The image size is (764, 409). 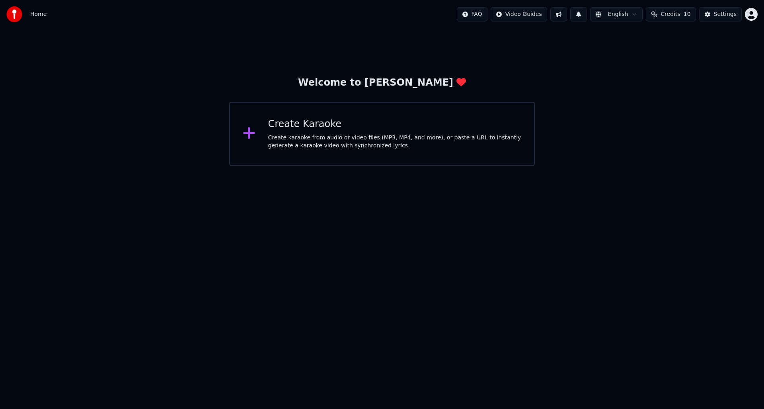 I want to click on nav: breadcrumb, so click(x=38, y=14).